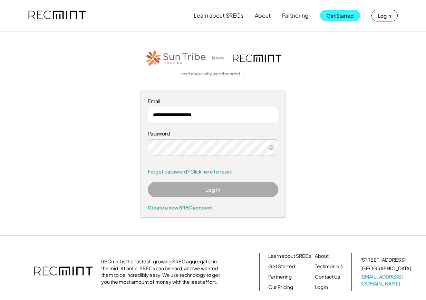  Describe the element at coordinates (295, 16) in the screenshot. I see `button: Partnering` at that location.